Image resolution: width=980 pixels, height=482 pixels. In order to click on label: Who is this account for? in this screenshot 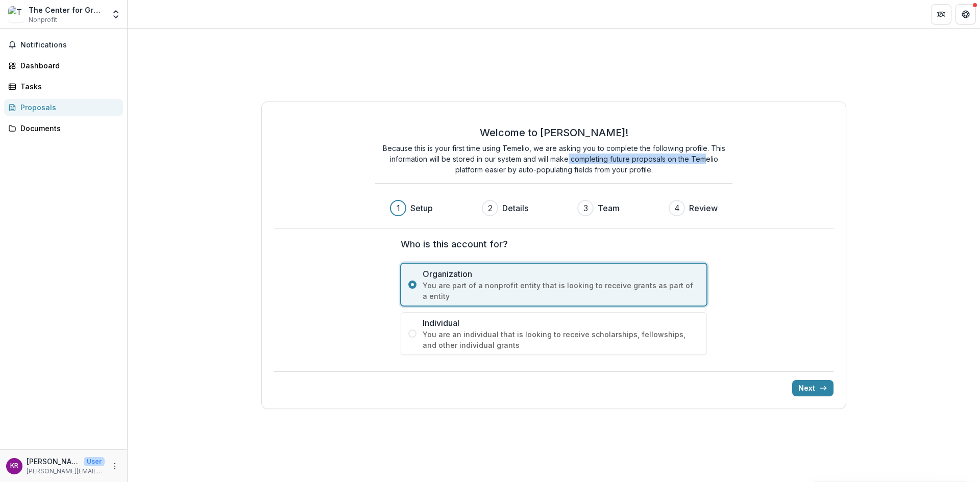, I will do `click(550, 244)`.